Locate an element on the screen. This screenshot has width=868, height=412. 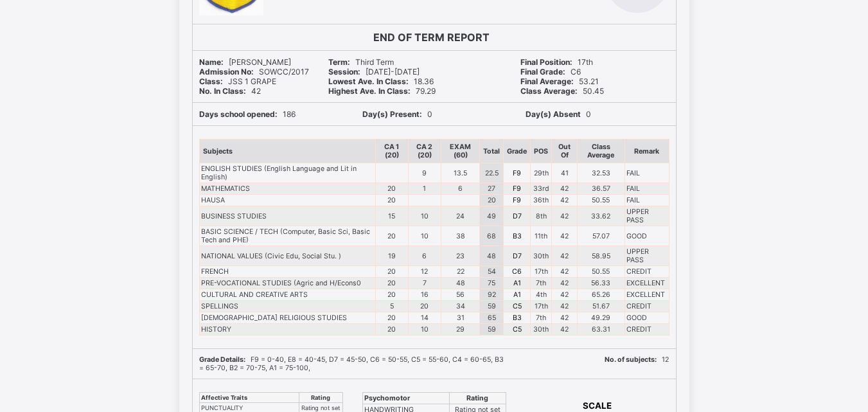
span: Third Term is located at coordinates (361, 62).